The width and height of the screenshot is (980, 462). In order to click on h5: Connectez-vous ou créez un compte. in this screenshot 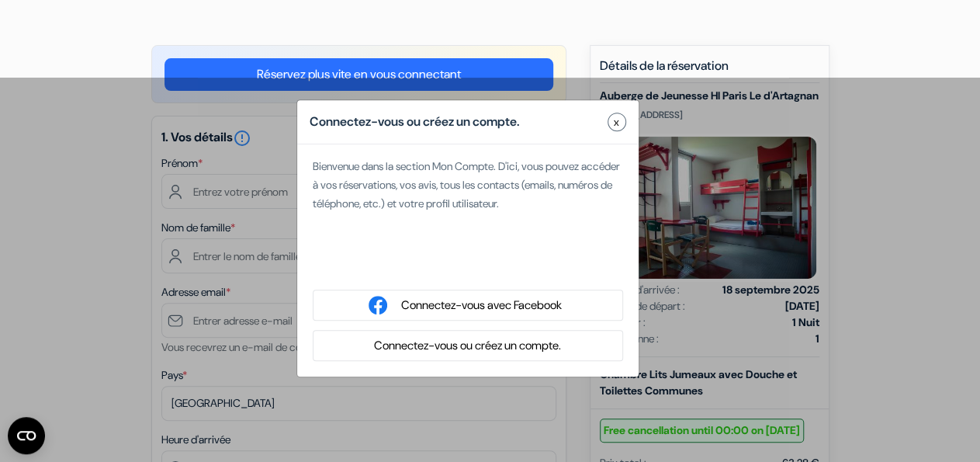, I will do `click(415, 122)`.